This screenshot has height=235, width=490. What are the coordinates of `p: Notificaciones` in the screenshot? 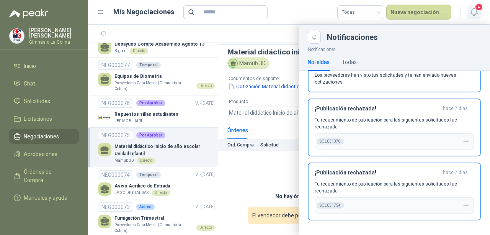 It's located at (395, 48).